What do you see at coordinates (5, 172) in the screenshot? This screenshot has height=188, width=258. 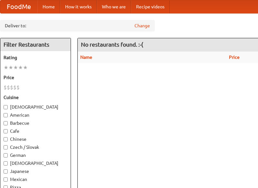 I see `input: Japanese` at bounding box center [5, 172].